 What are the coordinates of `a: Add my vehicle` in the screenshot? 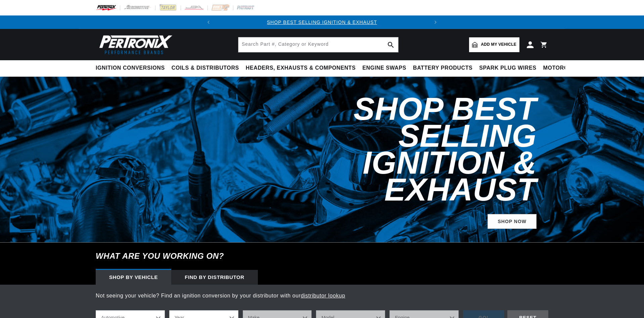 It's located at (494, 45).